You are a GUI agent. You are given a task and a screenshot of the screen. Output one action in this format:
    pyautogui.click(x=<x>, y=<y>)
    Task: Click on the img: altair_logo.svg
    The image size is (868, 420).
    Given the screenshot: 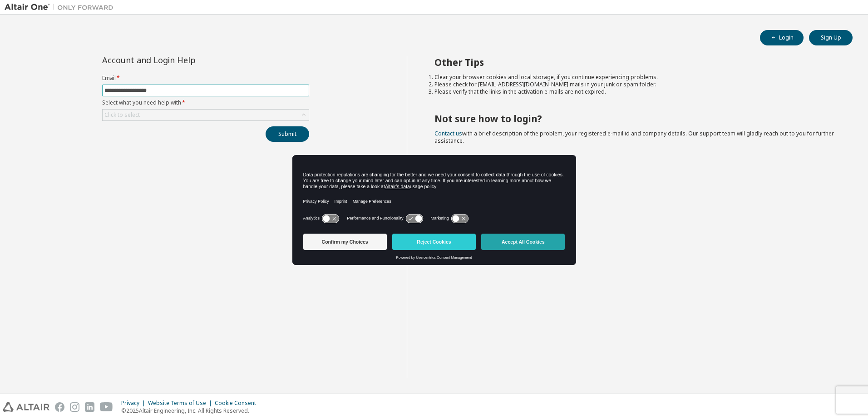 What is the action you would take?
    pyautogui.click(x=26, y=407)
    